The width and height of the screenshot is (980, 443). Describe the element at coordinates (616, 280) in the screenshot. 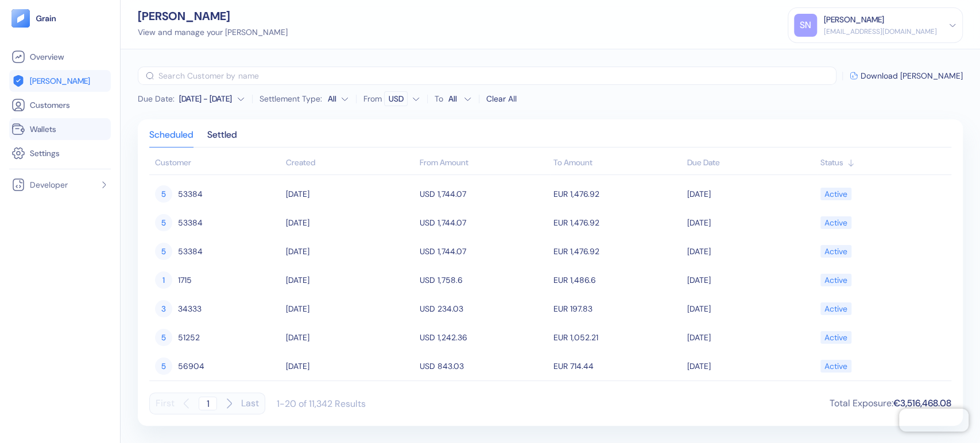

I see `td: EUR 1,486.6` at that location.